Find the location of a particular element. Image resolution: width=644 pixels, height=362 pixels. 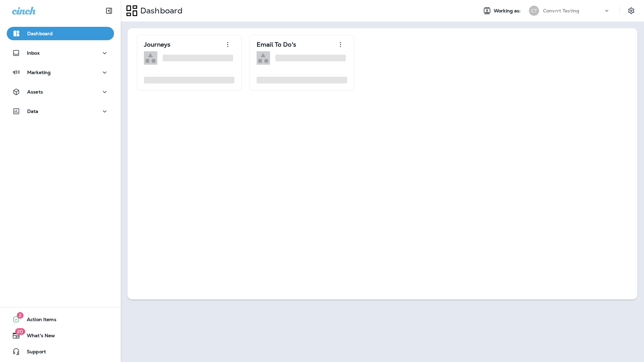

button: 20What's New is located at coordinates (60, 336).